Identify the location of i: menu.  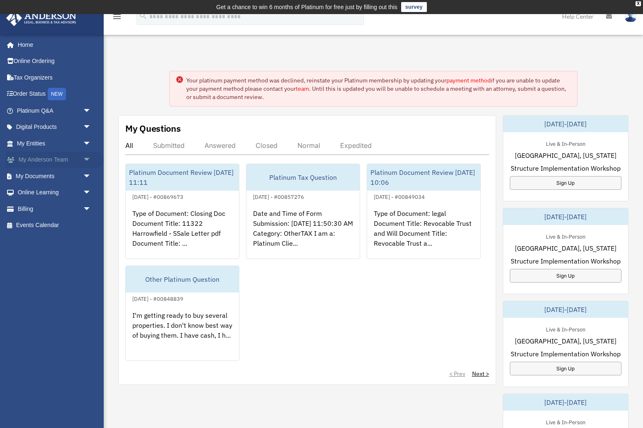
(117, 17).